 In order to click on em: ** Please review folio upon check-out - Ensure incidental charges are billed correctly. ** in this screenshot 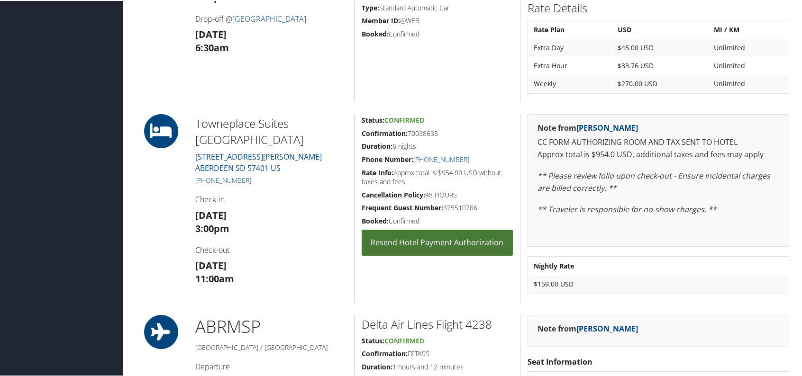, I will do `click(654, 181)`.